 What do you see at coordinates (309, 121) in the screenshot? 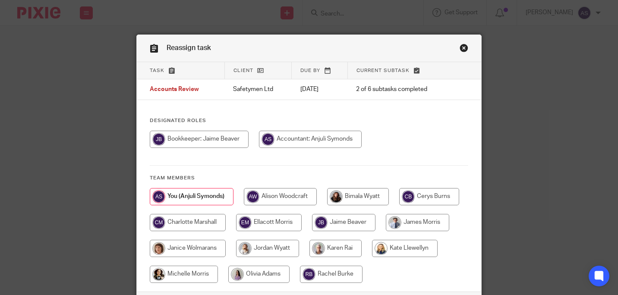
I see `h4: Designated Roles` at bounding box center [309, 121].